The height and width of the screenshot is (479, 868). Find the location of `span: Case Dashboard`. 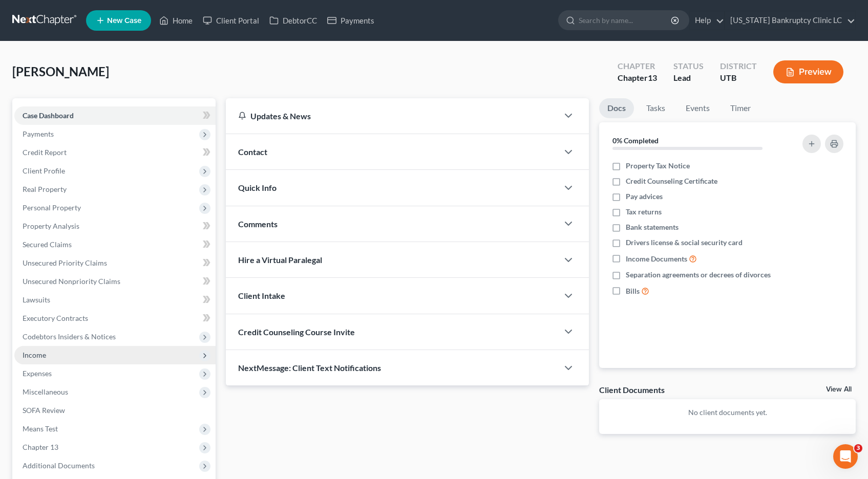

span: Case Dashboard is located at coordinates (48, 116).